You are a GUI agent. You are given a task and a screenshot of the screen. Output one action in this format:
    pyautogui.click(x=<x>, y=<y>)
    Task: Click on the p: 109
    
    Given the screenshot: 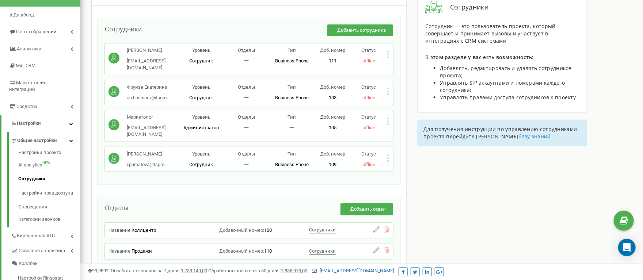 What is the action you would take?
    pyautogui.click(x=332, y=165)
    